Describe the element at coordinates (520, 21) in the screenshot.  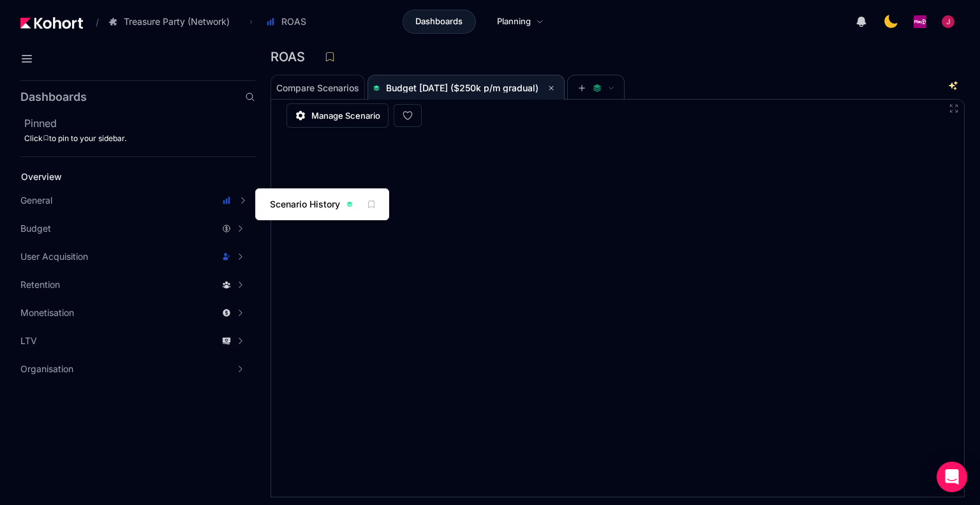
I see `a: Planning` at that location.